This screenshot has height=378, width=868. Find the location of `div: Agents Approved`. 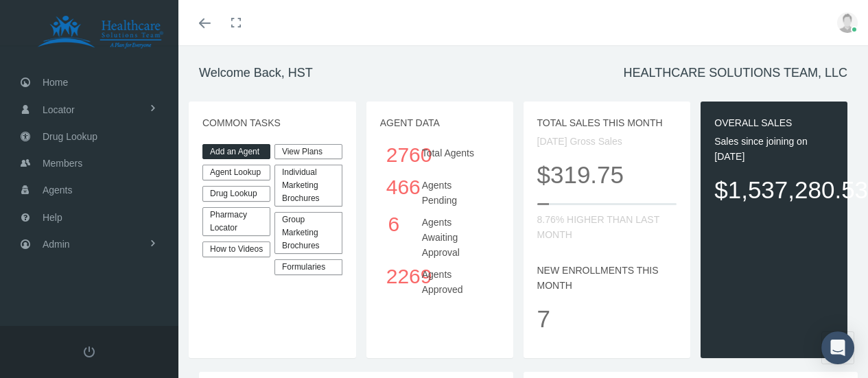

div: Agents Approved is located at coordinates (453, 278).